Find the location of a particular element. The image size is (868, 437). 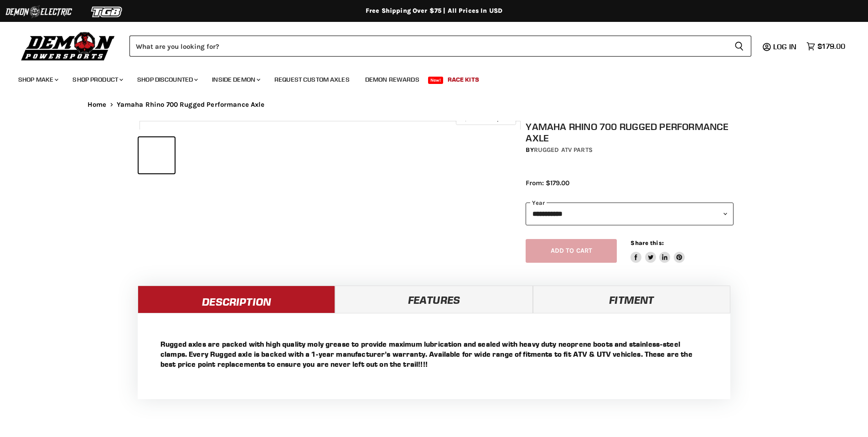

a: Fitment is located at coordinates (631, 299).